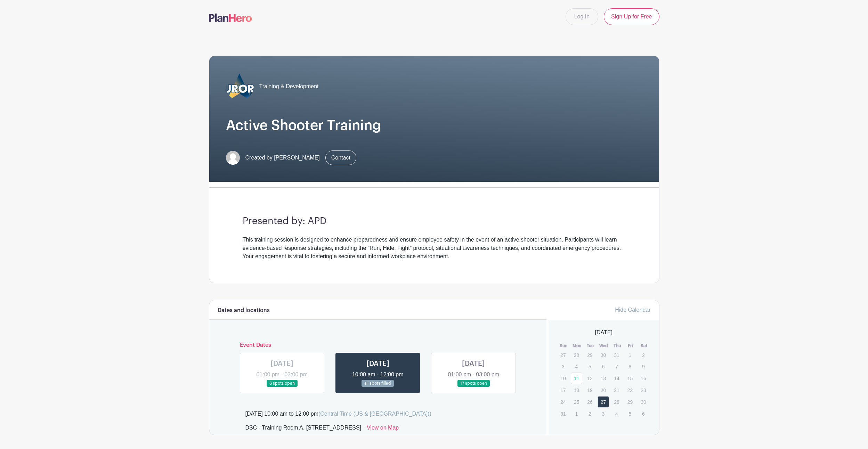  I want to click on p: 22, so click(630, 390).